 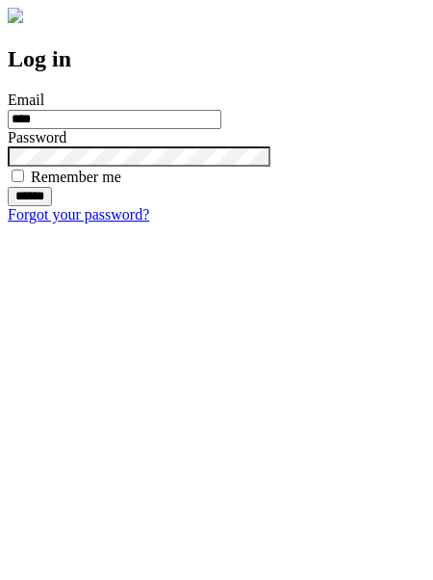 I want to click on label: Remember me, so click(x=76, y=176).